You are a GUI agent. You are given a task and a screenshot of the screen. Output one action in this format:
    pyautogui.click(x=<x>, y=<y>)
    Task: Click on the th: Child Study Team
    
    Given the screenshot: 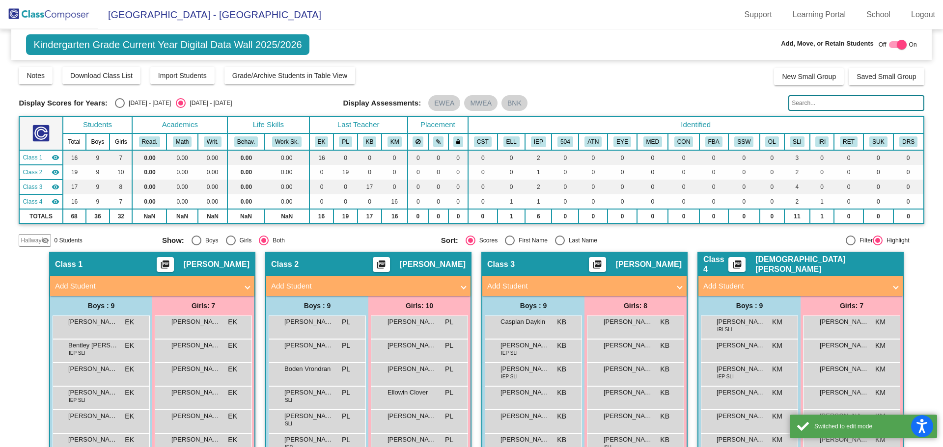 What is the action you would take?
    pyautogui.click(x=483, y=142)
    